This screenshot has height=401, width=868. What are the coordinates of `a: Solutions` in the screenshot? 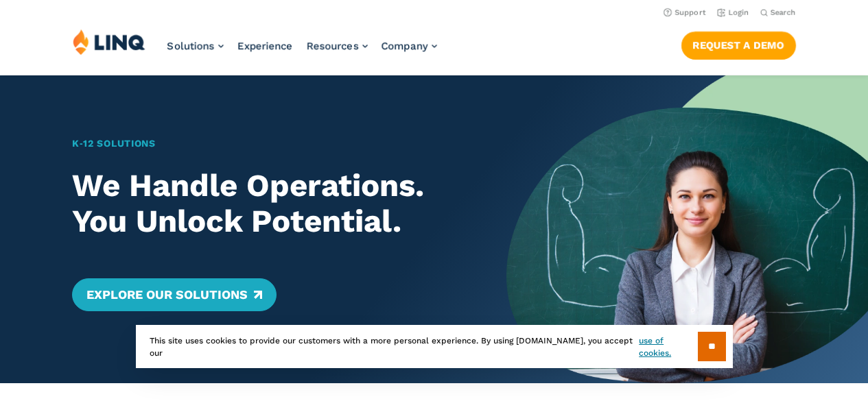 It's located at (196, 46).